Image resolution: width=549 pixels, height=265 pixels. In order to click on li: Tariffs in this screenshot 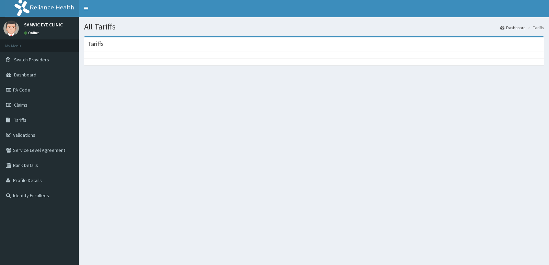, I will do `click(535, 27)`.